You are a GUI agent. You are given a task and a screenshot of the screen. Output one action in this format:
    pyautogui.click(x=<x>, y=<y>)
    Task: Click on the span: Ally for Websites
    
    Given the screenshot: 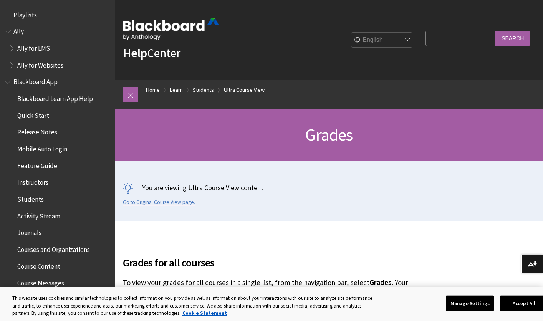 What is the action you would take?
    pyautogui.click(x=40, y=64)
    